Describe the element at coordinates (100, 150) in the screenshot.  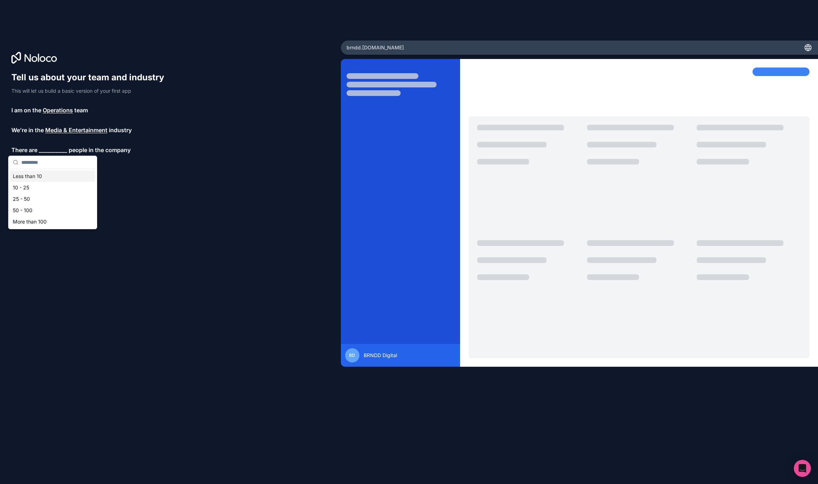
I see `span: people in the company` at that location.